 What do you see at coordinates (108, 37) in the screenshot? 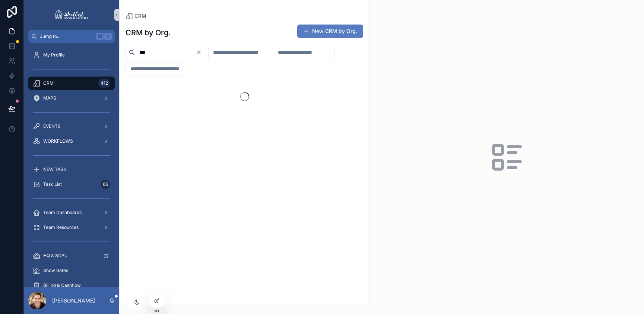
I see `span: K` at bounding box center [108, 37].